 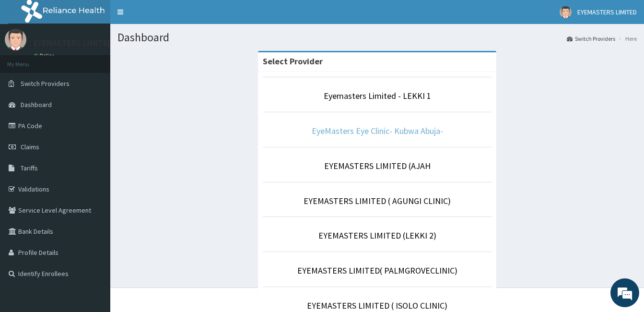 I want to click on a: EYEMASTERS LIMITED (LEKKI 2), so click(x=377, y=235).